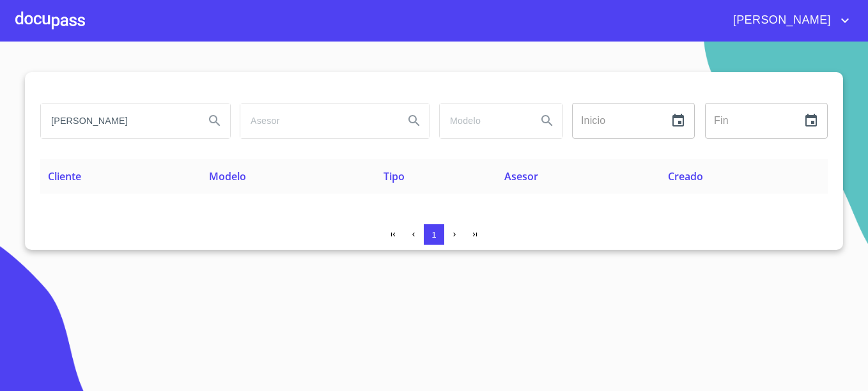 Image resolution: width=868 pixels, height=391 pixels. I want to click on button: account of current user, so click(788, 20).